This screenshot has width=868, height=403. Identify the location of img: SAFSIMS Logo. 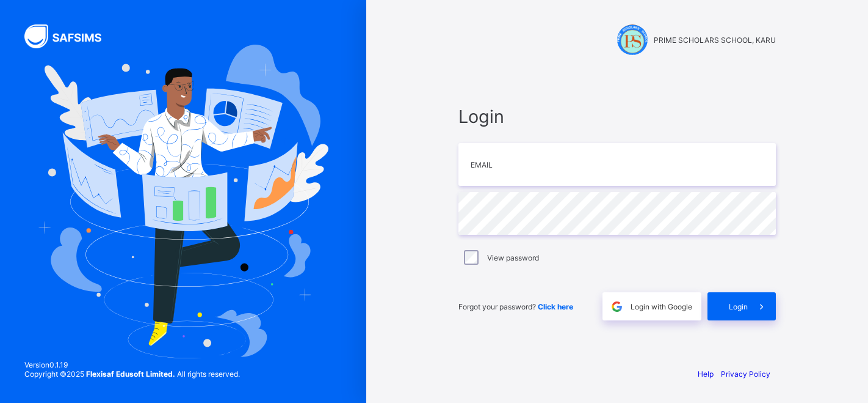
(70, 36).